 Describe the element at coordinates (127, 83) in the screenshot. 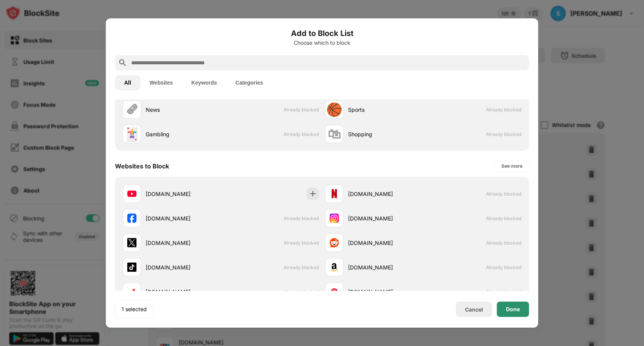

I see `button: All` at that location.